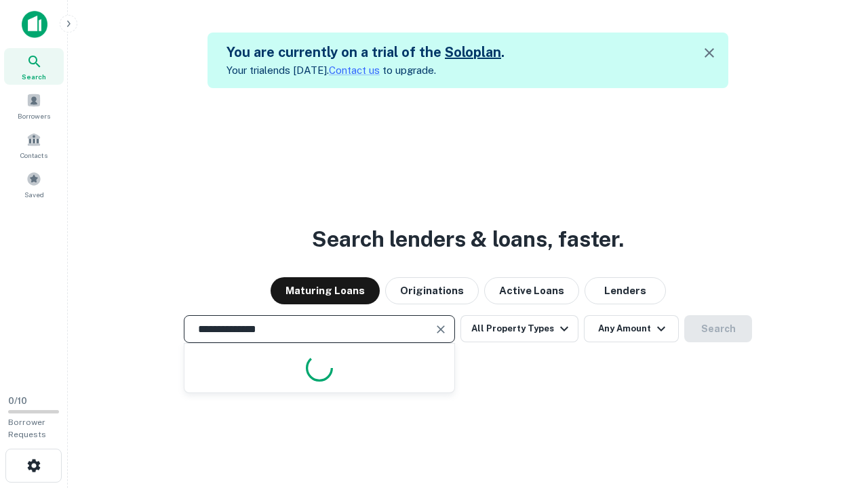 The height and width of the screenshot is (488, 868). Describe the element at coordinates (34, 67) in the screenshot. I see `a: Search` at that location.